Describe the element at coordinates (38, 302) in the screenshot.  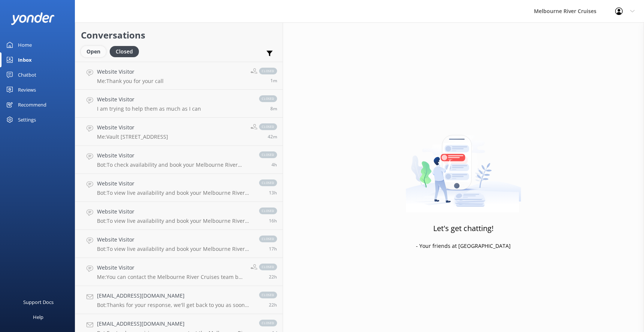
I see `div: Support Docs` at that location.